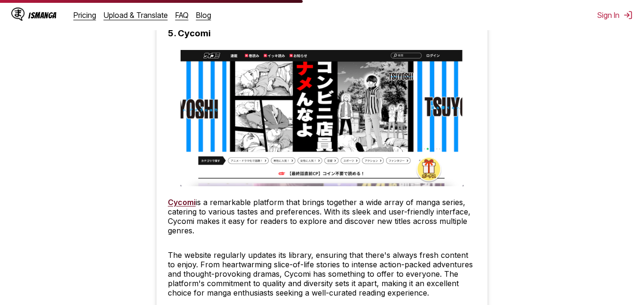 This screenshot has width=644, height=305. I want to click on a: Blog, so click(204, 15).